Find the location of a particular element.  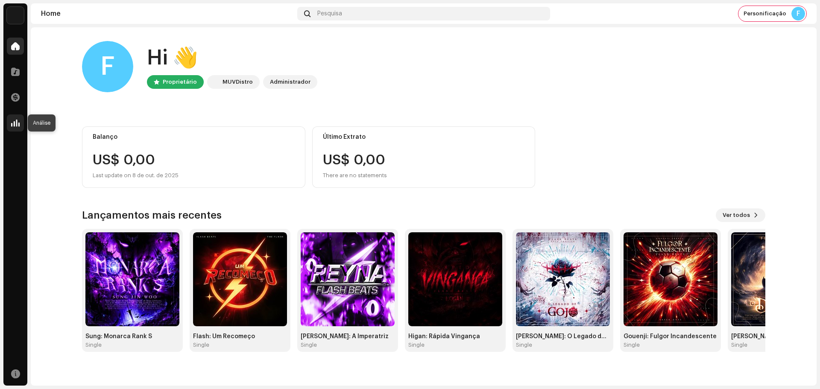

div: Gouenji: Fulgor Incandescente is located at coordinates (670, 336).